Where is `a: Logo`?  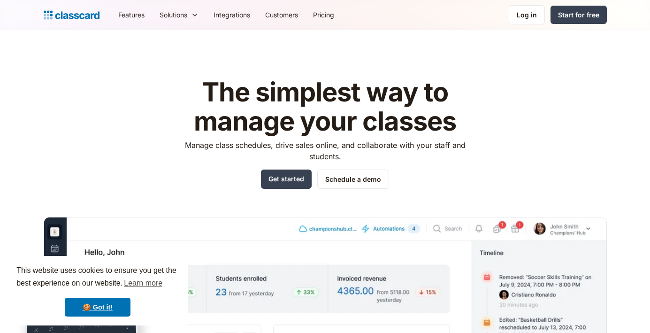
a: Logo is located at coordinates (71, 15).